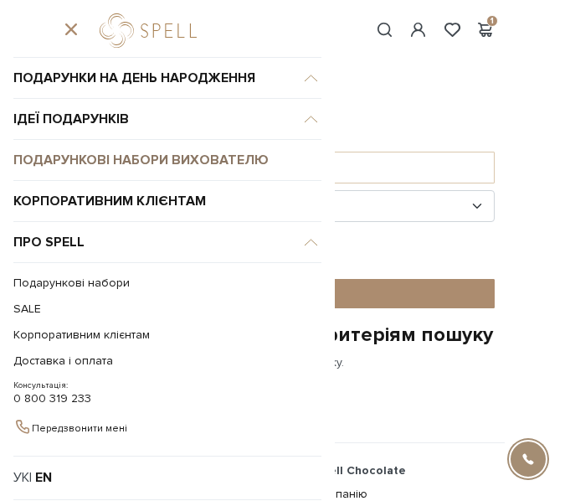 The image size is (570, 501). What do you see at coordinates (163, 282) in the screenshot?
I see `a: Подарункові набори` at bounding box center [163, 282].